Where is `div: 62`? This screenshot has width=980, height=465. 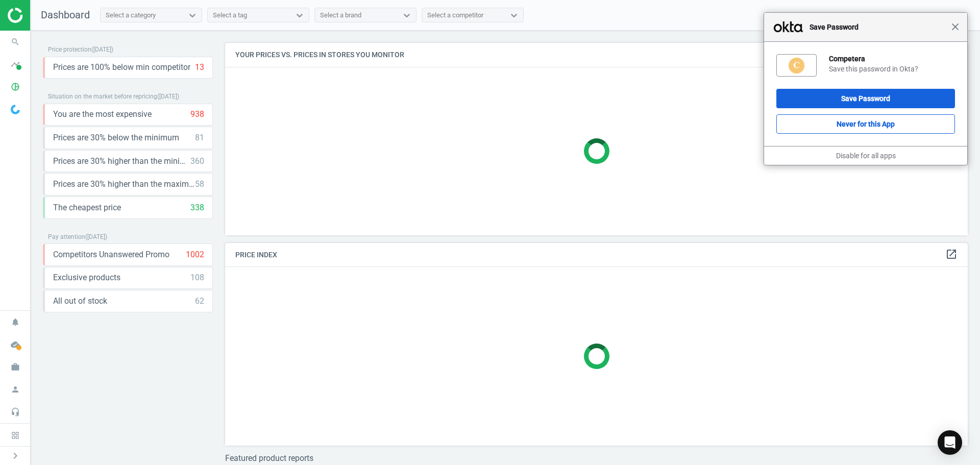 div: 62 is located at coordinates (200, 301).